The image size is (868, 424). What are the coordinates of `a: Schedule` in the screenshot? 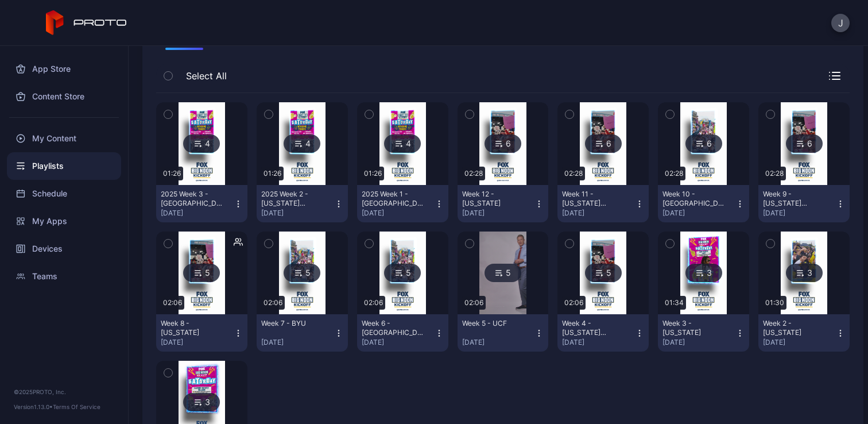 It's located at (64, 193).